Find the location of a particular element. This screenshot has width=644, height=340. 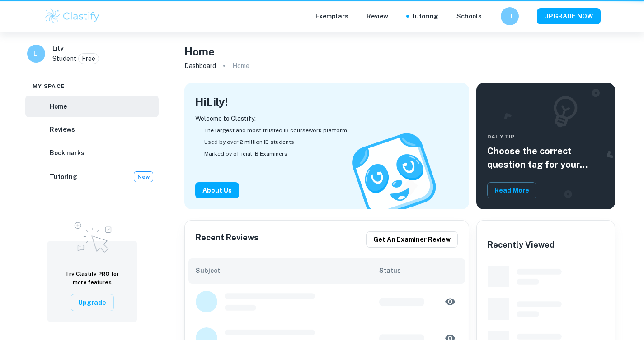

h6: Try Clastify for more features is located at coordinates (92, 278).